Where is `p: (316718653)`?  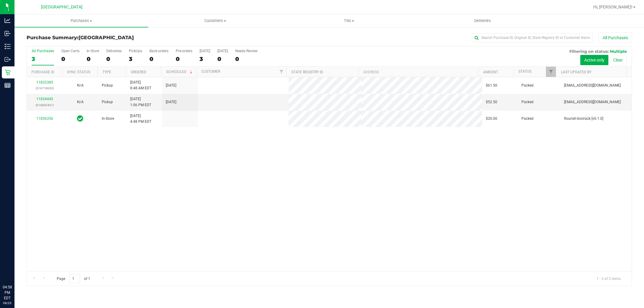 p: (316718653) is located at coordinates (45, 88).